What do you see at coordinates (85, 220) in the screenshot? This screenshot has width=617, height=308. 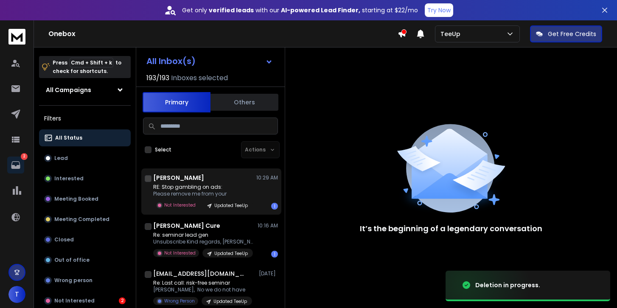 I see `button: Meeting Completed` at bounding box center [85, 220].